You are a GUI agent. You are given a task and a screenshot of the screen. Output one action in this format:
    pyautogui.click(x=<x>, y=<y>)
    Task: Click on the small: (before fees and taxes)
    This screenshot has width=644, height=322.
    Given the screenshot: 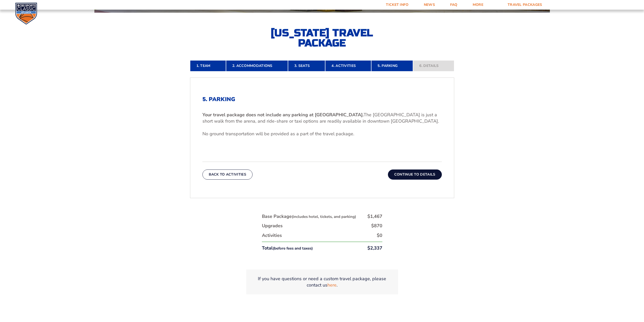 What is the action you would take?
    pyautogui.click(x=293, y=248)
    